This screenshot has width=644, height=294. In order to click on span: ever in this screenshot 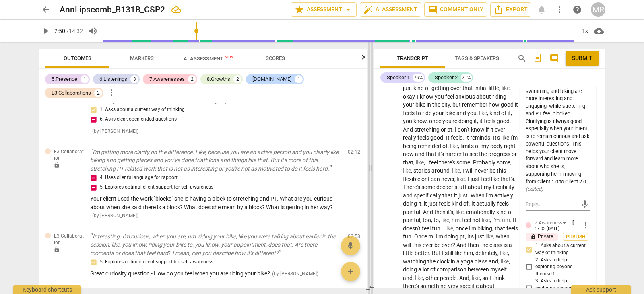, I will do `click(500, 129)`.